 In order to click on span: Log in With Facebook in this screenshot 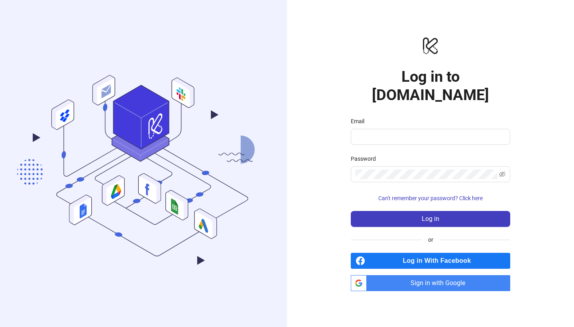, I will do `click(439, 261)`.